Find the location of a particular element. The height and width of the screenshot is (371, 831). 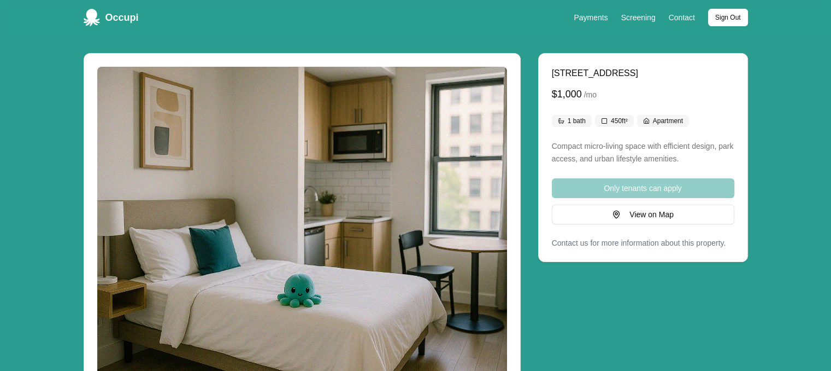

span: $1,000 is located at coordinates (567, 94).